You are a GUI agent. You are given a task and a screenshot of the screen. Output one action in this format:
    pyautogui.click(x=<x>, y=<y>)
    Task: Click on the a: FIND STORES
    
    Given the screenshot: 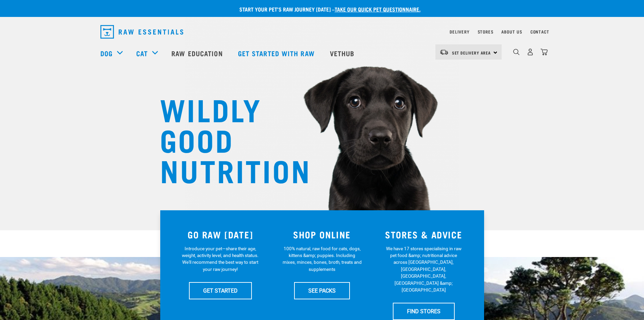 What is the action you would take?
    pyautogui.click(x=424, y=311)
    